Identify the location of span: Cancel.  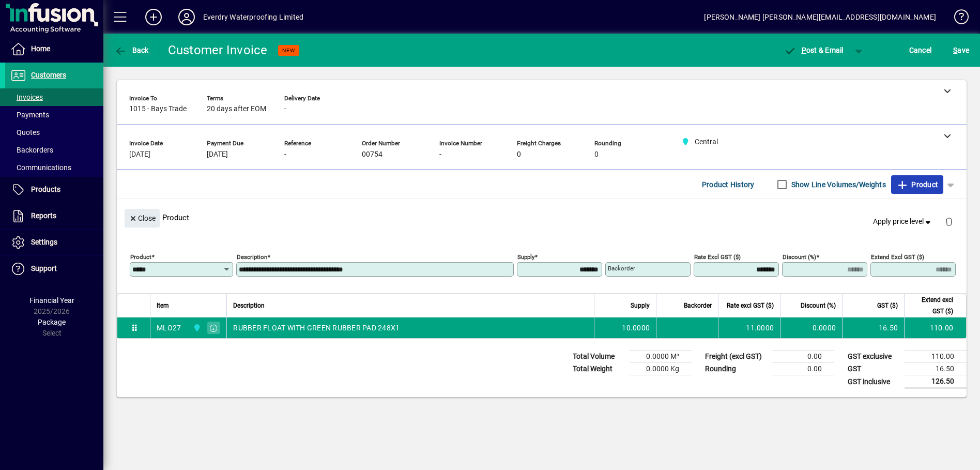
(921, 50).